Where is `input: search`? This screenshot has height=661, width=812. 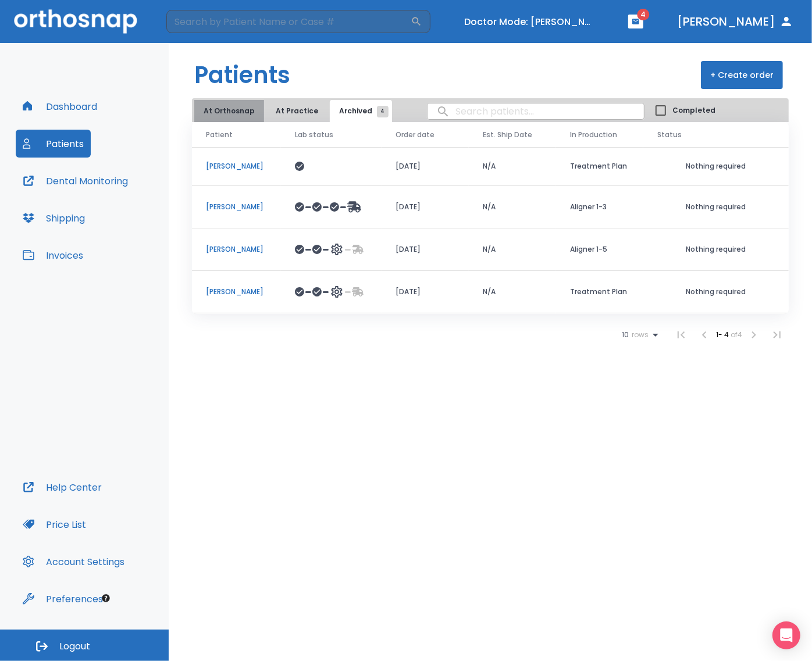
input: search is located at coordinates (536, 111).